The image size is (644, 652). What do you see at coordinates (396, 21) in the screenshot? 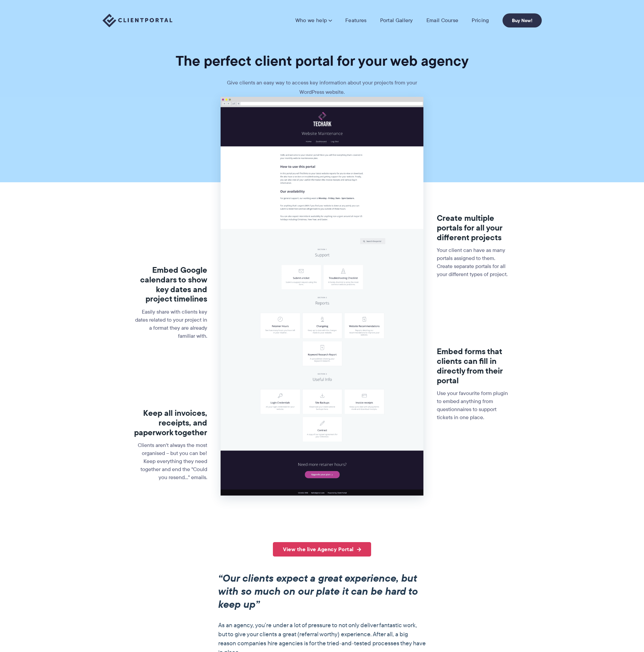
I see `a: Portal Gallery` at bounding box center [396, 21].